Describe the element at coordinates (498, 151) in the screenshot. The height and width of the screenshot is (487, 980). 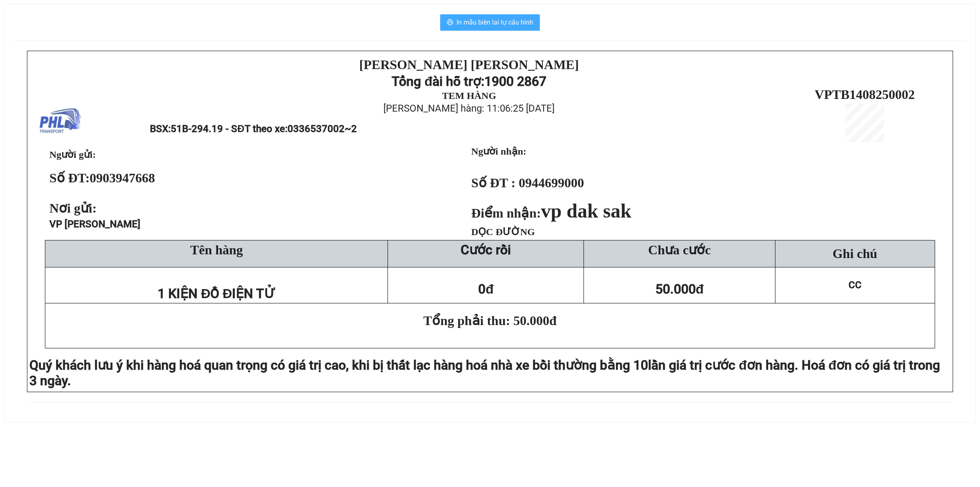
I see `strong: Người nhận:` at that location.